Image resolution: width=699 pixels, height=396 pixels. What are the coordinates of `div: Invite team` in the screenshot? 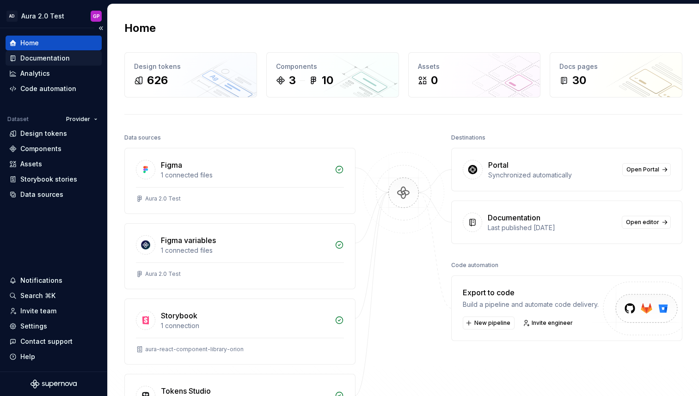 It's located at (38, 311).